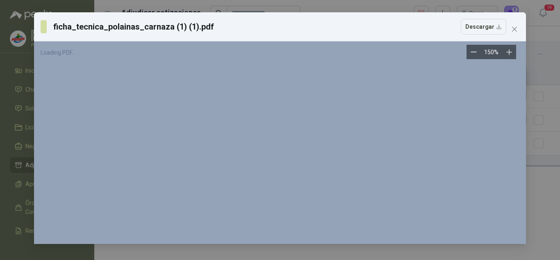 This screenshot has height=260, width=560. Describe the element at coordinates (515, 29) in the screenshot. I see `button: Close` at that location.